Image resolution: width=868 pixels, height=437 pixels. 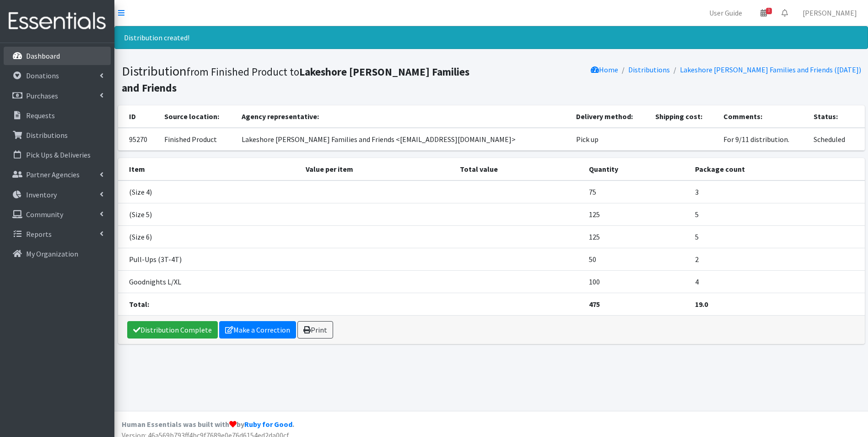 What do you see at coordinates (764, 13) in the screenshot?
I see `a: 3` at bounding box center [764, 13].